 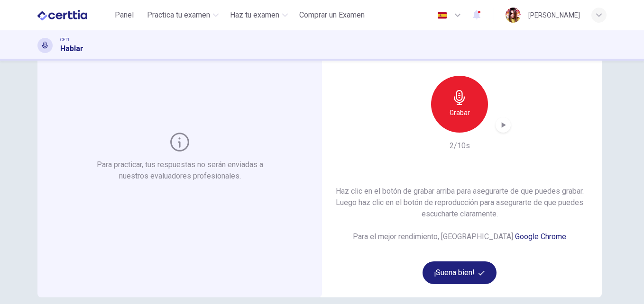 What do you see at coordinates (65, 40) in the screenshot?
I see `span: CET1` at bounding box center [65, 40].